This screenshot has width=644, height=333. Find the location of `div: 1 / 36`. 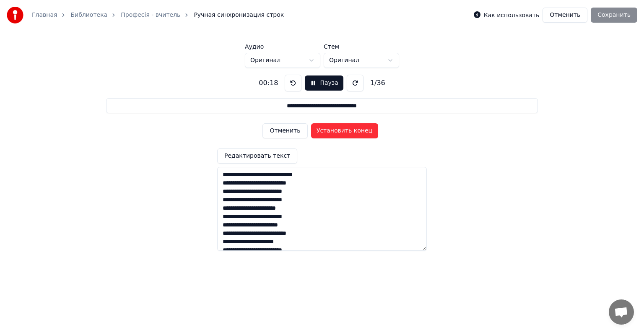

div: 1 / 36 is located at coordinates (378, 83).